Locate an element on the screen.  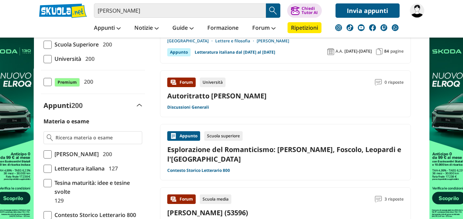
img: twitch is located at coordinates (383, 28).